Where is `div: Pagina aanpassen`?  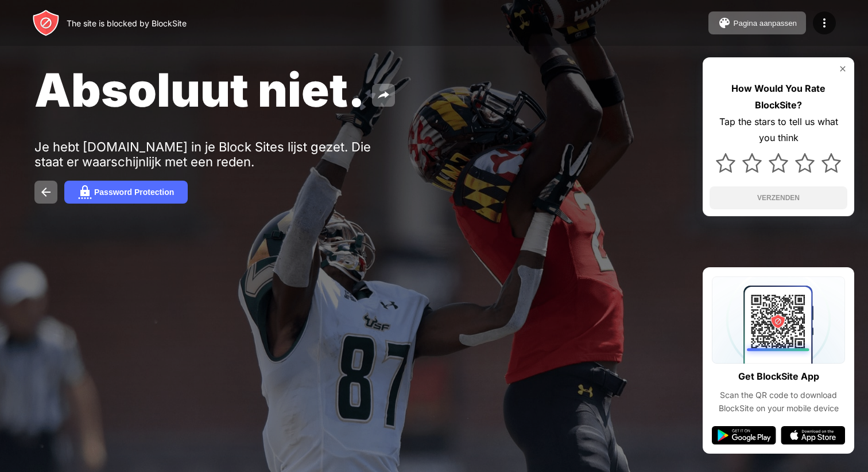 div: Pagina aanpassen is located at coordinates (765, 23).